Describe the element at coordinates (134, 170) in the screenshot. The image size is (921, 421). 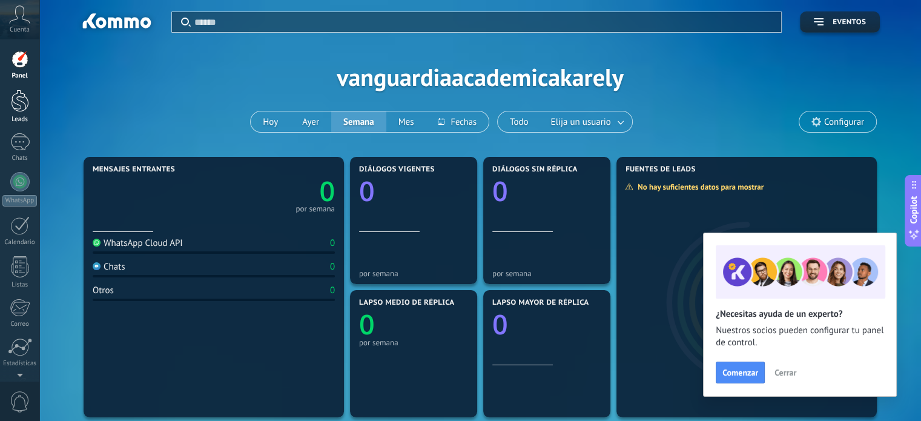
I see `span: Mensajes entrantes` at that location.